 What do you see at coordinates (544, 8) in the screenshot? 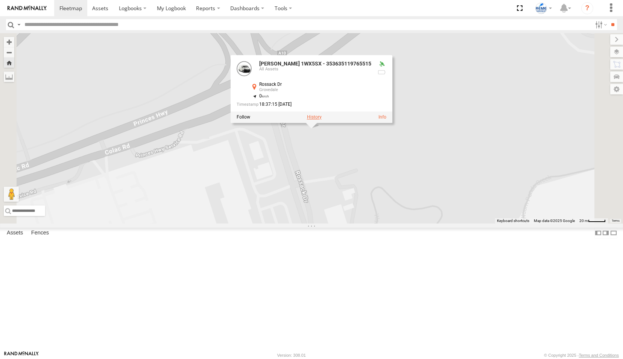
I see `div: Livia Michelini` at bounding box center [544, 8].